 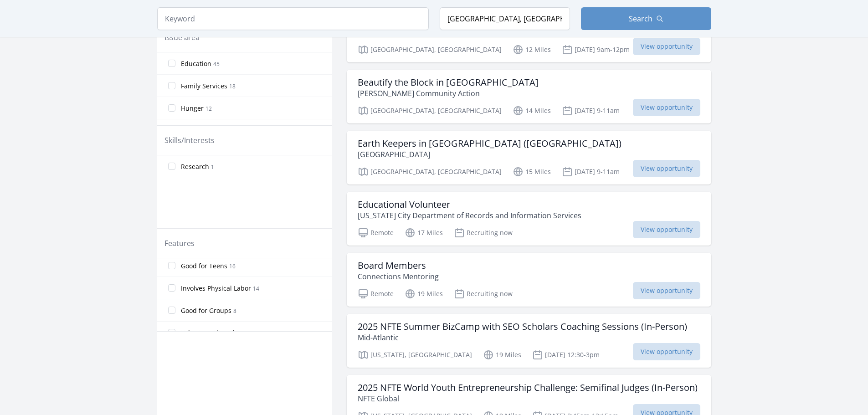 What do you see at coordinates (172, 63) in the screenshot?
I see `input: Education 45` at bounding box center [172, 63].